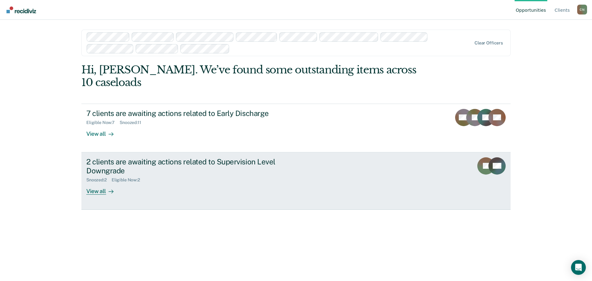 Image resolution: width=592 pixels, height=281 pixels. I want to click on a: 2 clients are awaiting actions related to Supervision Level DowngradeSnoozed:2Eligible Now:2View all, so click(296, 181).